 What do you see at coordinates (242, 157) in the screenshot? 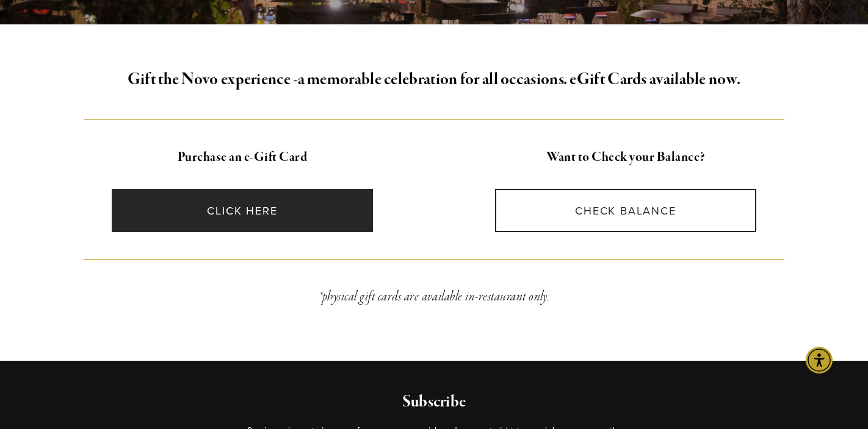
I see `strong: Purchase an e-Gift Card` at bounding box center [242, 157].